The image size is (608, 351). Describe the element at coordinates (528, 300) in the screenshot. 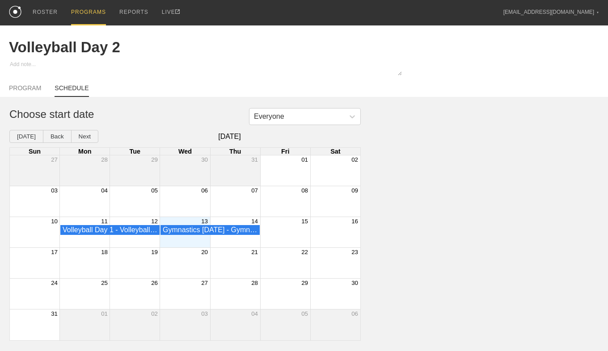

I see `div: Chat Widget` at that location.